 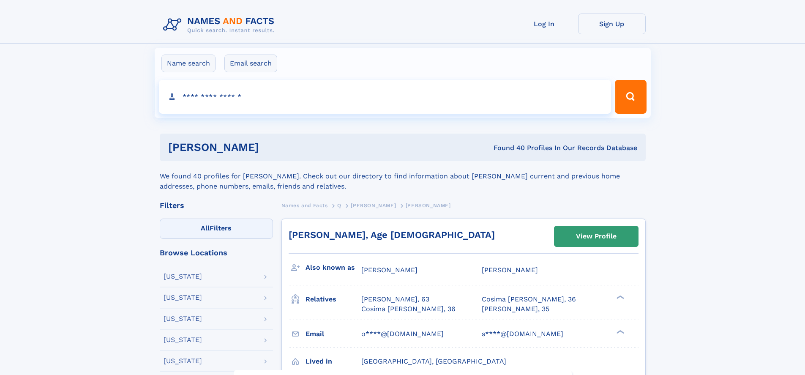 What do you see at coordinates (221, 25) in the screenshot?
I see `img: Logo Names and Facts` at bounding box center [221, 25].